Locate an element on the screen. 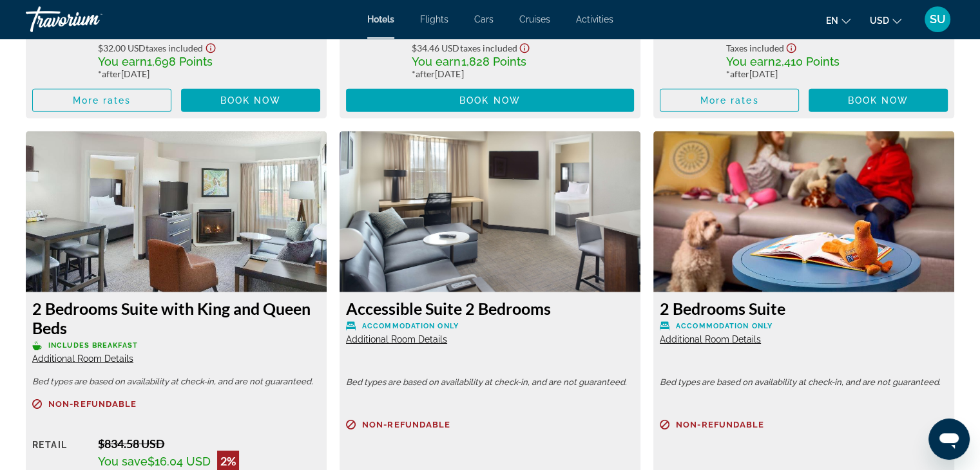  span: Cars is located at coordinates (484, 20).